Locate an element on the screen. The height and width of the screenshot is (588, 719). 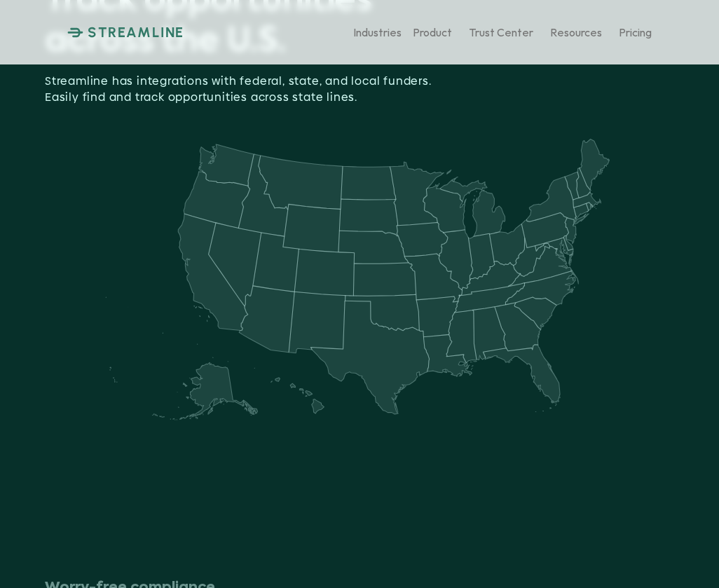
a: Trust Center is located at coordinates (501, 32).